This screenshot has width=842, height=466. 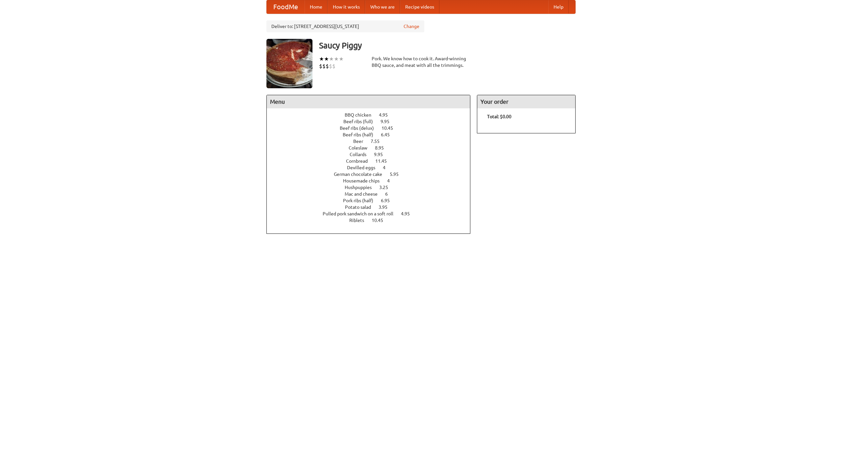 I want to click on span: Coleslaw, so click(x=361, y=148).